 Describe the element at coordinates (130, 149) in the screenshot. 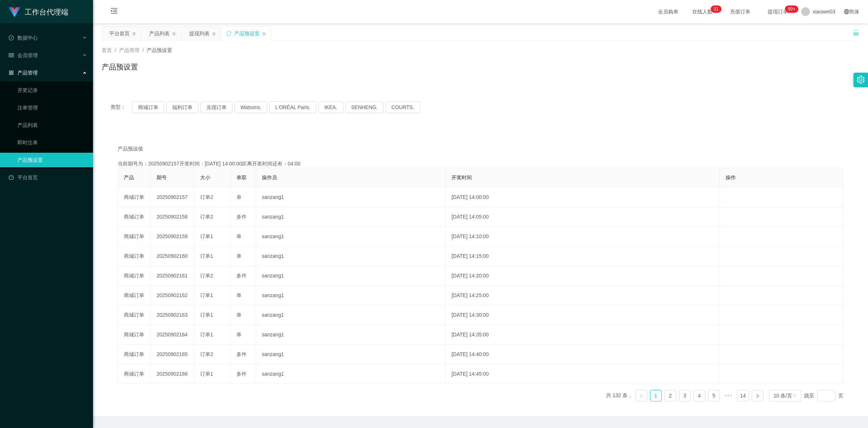

I see `span: 产品预设值` at that location.